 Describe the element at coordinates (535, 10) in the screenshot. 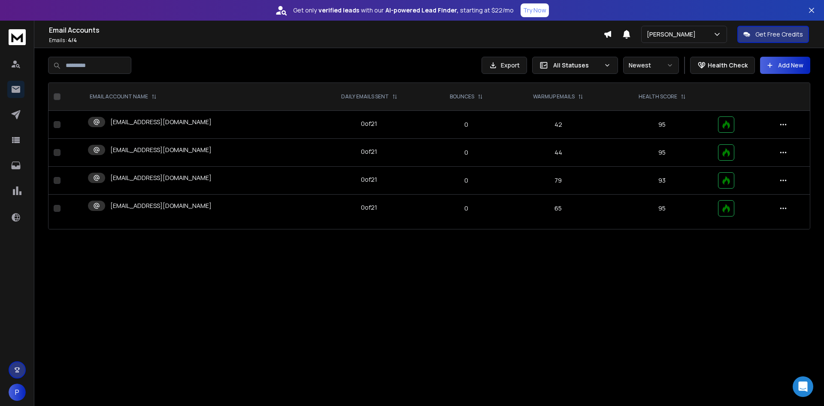

I see `button: Try Now` at that location.